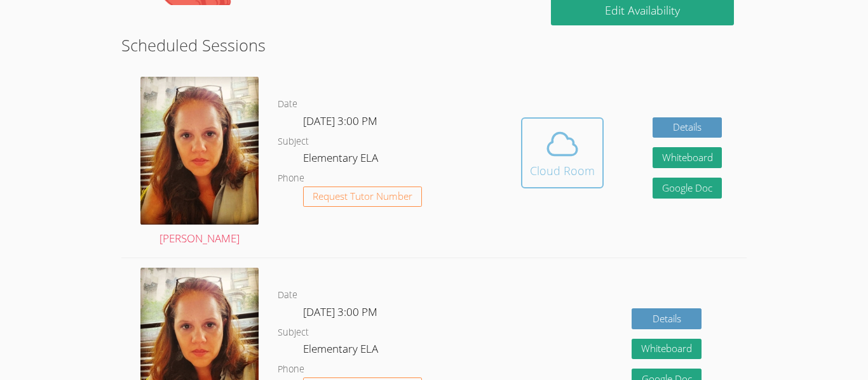 Image resolution: width=868 pixels, height=380 pixels. Describe the element at coordinates (434, 45) in the screenshot. I see `h2: Scheduled Sessions` at that location.